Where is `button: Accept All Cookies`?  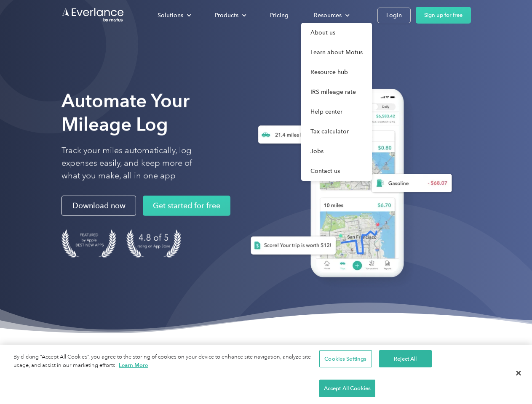 button: Accept All Cookies is located at coordinates (347, 388).